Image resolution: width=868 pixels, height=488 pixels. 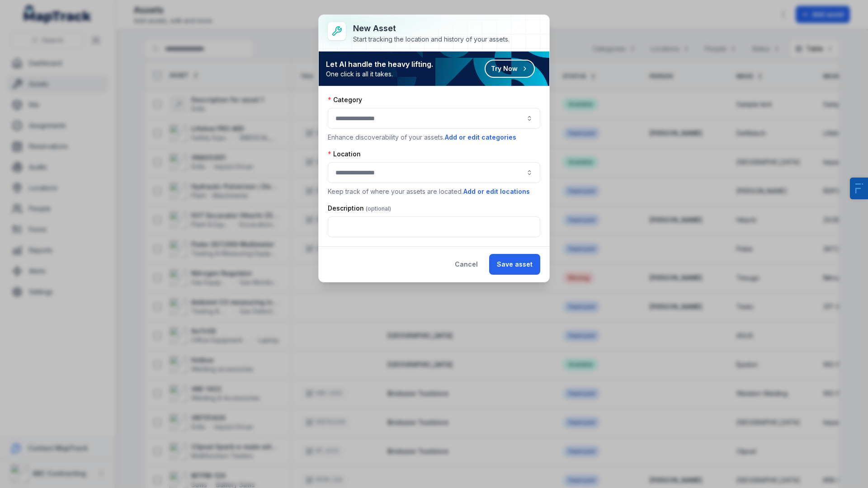 What do you see at coordinates (379, 74) in the screenshot?
I see `span: One click is all it takes.` at bounding box center [379, 74].